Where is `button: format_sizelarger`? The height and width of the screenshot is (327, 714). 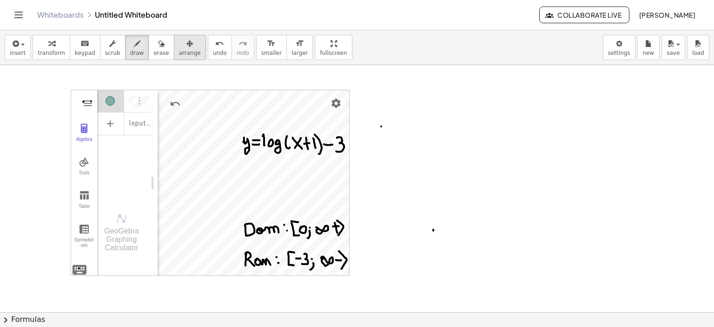
button: format_sizelarger is located at coordinates (299, 47).